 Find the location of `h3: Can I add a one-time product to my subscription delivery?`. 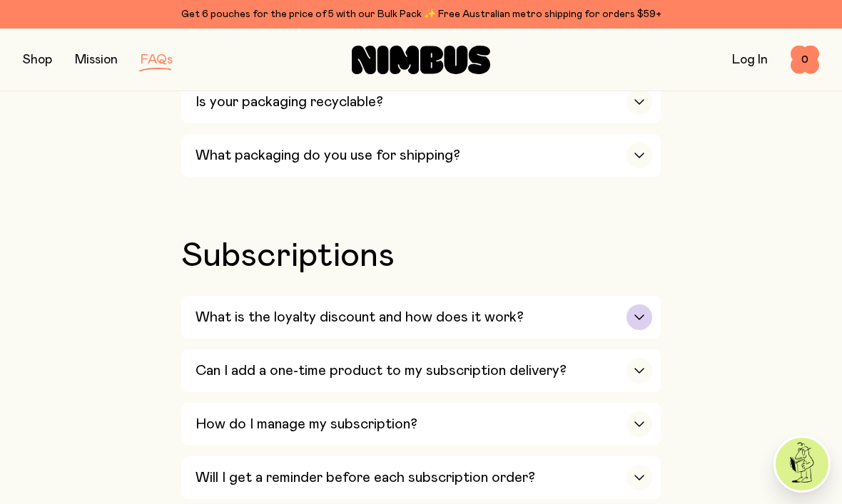

h3: Can I add a one-time product to my subscription delivery? is located at coordinates (381, 371).